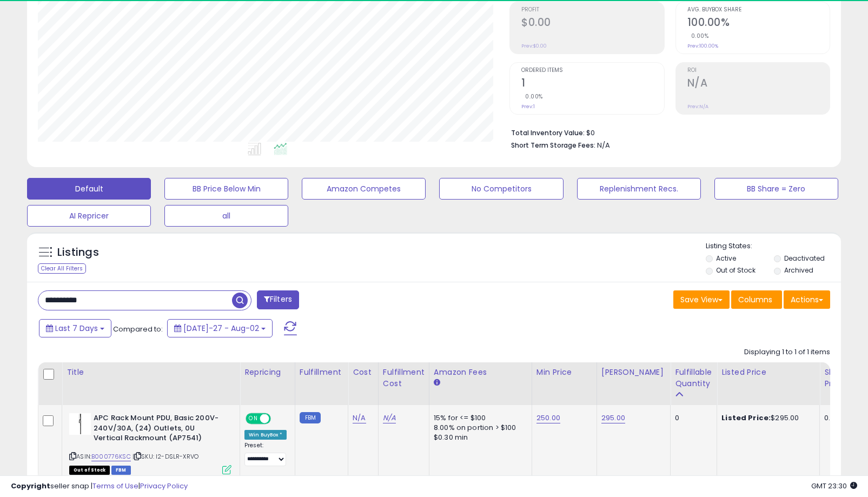 The width and height of the screenshot is (868, 497). Describe the element at coordinates (321, 372) in the screenshot. I see `div: Fulfillment` at that location.